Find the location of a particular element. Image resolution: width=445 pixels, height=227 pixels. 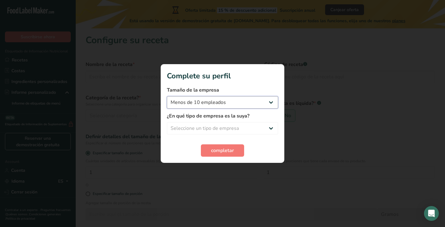

label: Tamaño de la empresa is located at coordinates (222, 90).